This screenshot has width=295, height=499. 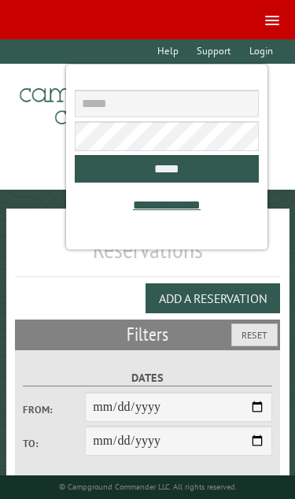 I want to click on label: To:, so click(x=54, y=443).